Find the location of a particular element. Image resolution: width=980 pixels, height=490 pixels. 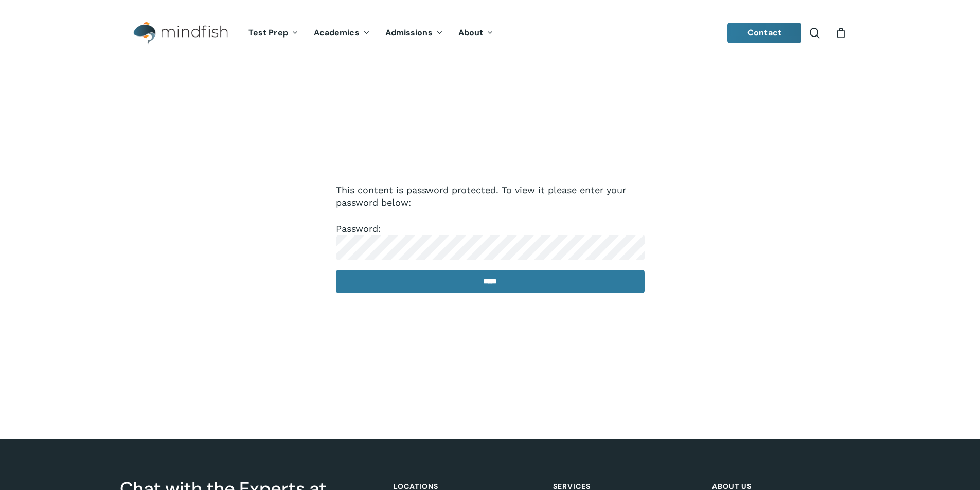

a: Contact is located at coordinates (764, 33).